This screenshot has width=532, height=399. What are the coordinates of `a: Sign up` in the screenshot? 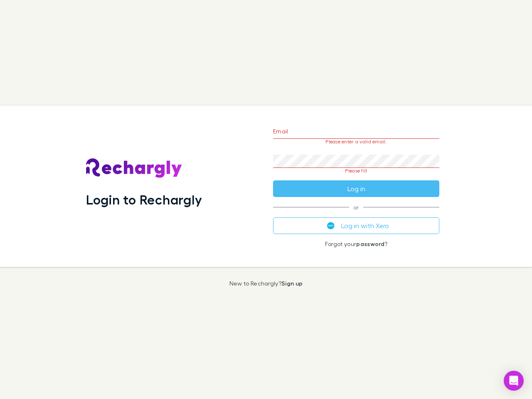 It's located at (292, 283).